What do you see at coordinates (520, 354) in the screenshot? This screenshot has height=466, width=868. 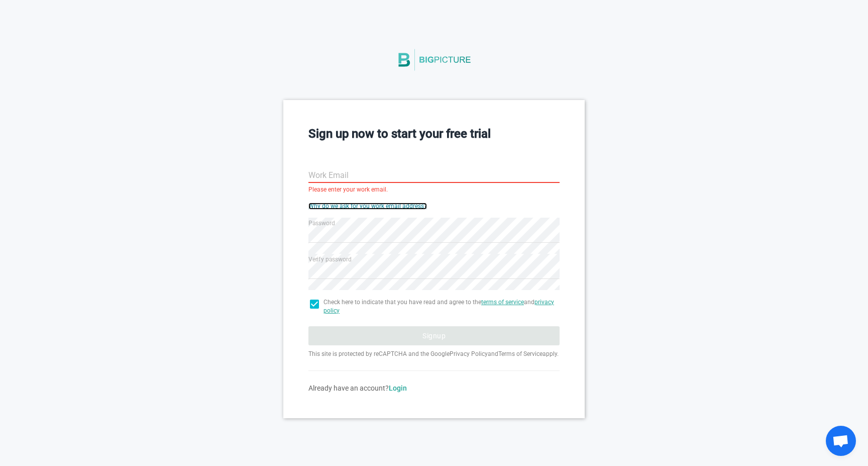 I see `a: Terms of Service` at bounding box center [520, 354].